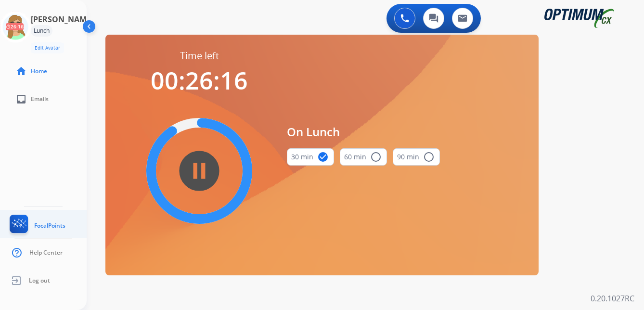 Image resolution: width=644 pixels, height=310 pixels. I want to click on button: 90 min, so click(417, 157).